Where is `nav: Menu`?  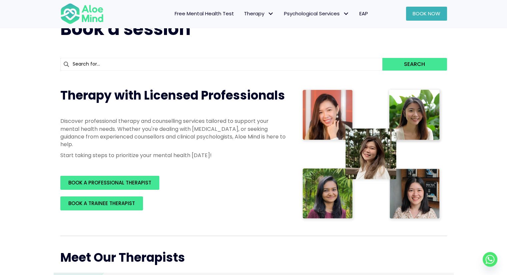 nav: Menu is located at coordinates (243, 14).